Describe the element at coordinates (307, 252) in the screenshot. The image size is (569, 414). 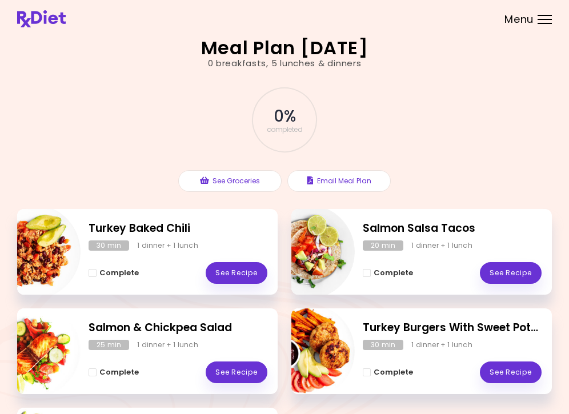
I see `img: Info - Salmon Salsa Tacos` at that location.